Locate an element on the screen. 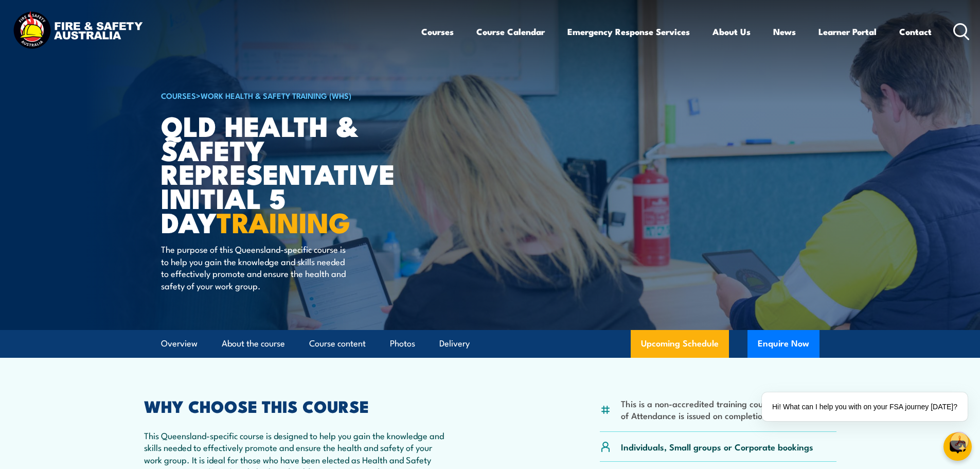  a: Overview is located at coordinates (179, 343).